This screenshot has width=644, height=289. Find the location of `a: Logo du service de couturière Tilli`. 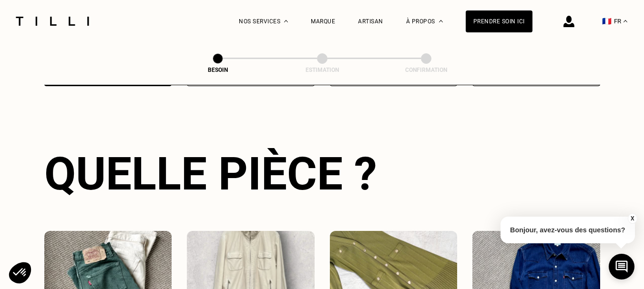

a: Logo du service de couturière Tilli is located at coordinates (52, 21).